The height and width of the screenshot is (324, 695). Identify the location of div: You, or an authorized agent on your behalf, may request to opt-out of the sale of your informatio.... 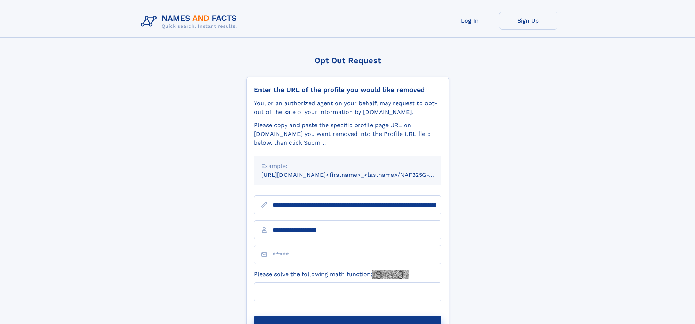
(348, 108).